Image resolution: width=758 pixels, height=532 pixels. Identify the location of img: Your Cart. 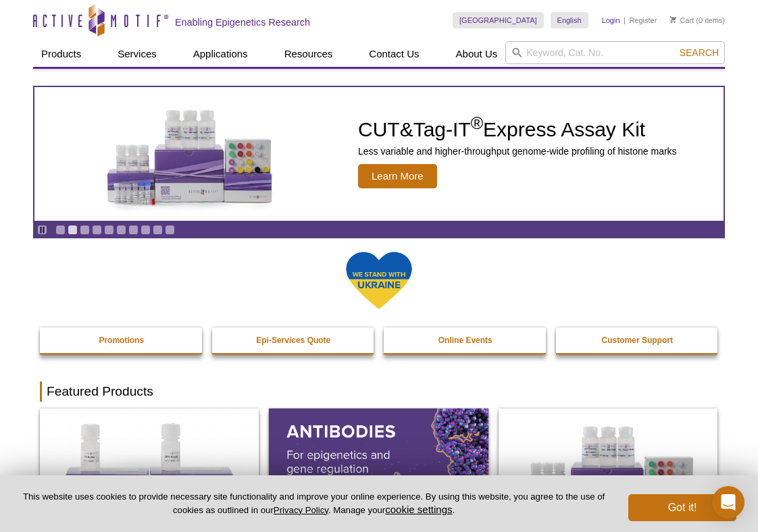
(673, 20).